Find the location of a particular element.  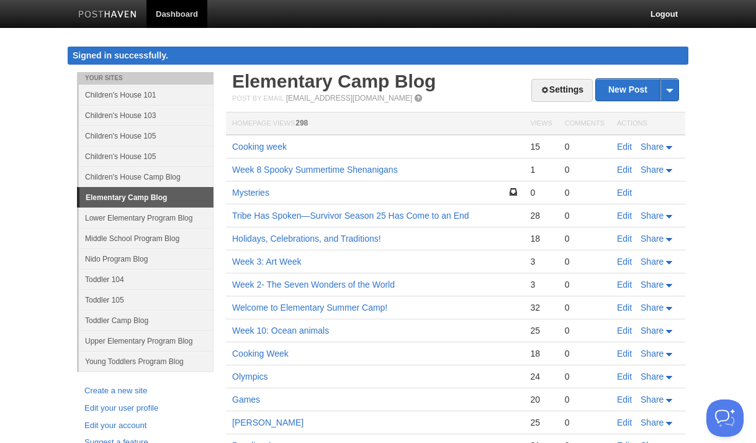

a: New Post is located at coordinates (637, 89).